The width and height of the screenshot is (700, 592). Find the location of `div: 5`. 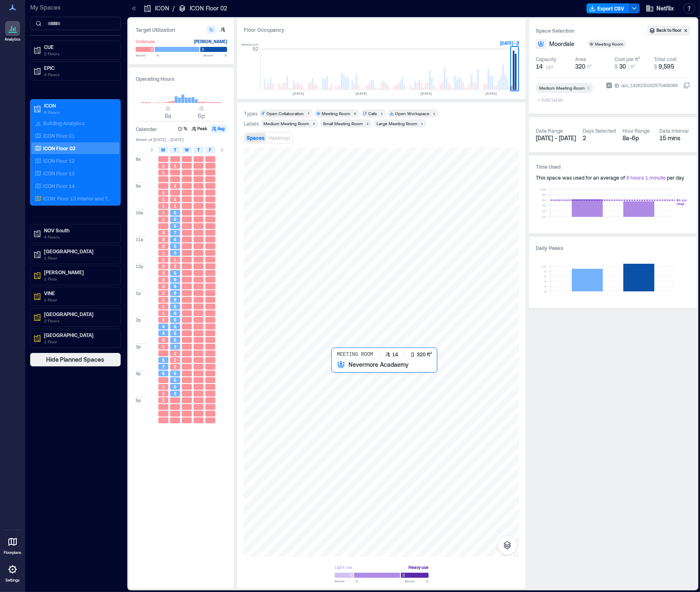

div: 5 is located at coordinates (356, 113).